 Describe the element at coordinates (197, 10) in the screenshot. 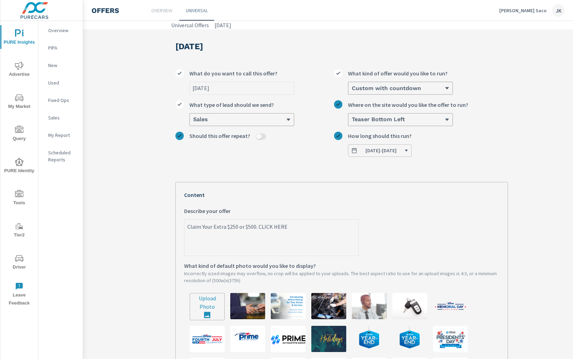

I see `p: Universal` at that location.